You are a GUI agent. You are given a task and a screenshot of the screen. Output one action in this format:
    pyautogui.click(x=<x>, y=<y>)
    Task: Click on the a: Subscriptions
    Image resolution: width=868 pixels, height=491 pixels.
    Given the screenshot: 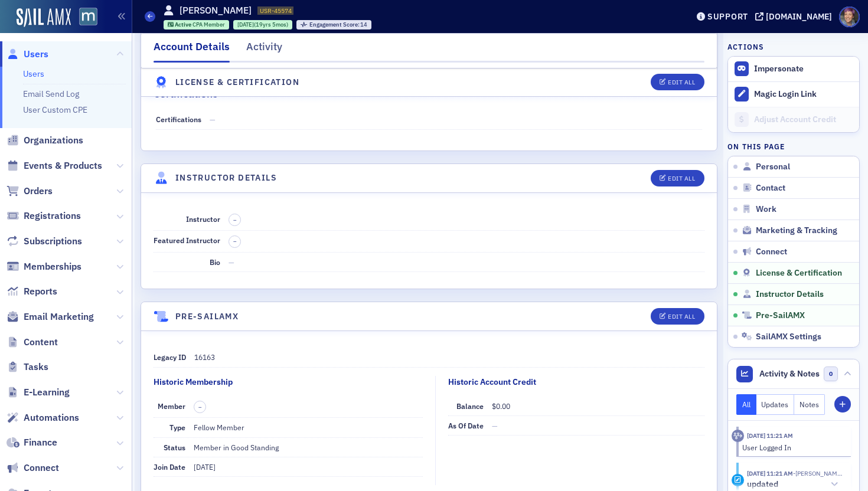 What is the action you would take?
    pyautogui.click(x=44, y=242)
    